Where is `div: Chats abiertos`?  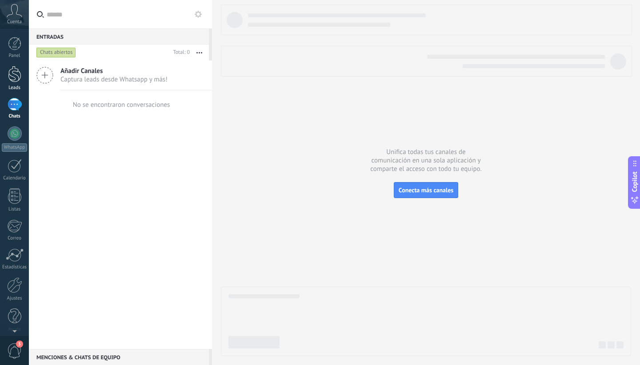 div: Chats abiertos is located at coordinates (56, 52).